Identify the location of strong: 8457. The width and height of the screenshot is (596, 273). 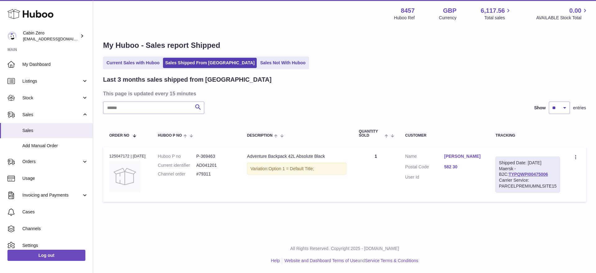
(408, 11).